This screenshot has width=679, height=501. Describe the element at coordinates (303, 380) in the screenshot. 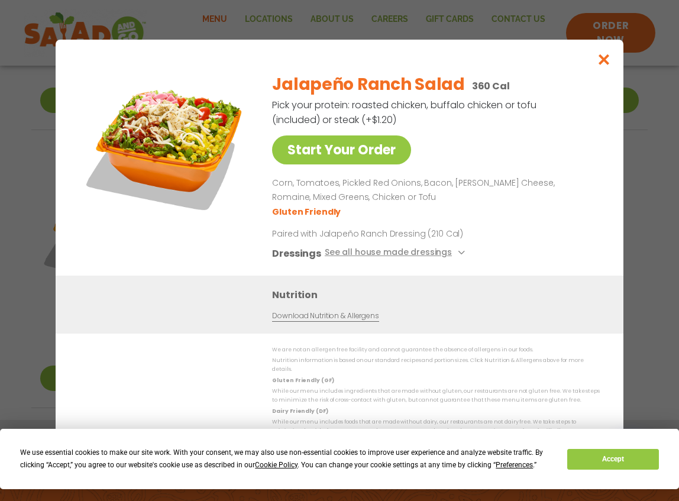

I see `strong: Gluten Friendly (GF)` at that location.